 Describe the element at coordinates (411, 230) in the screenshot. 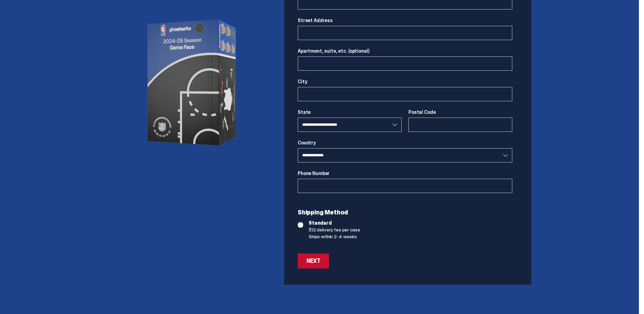

I see `span: $12 delivery fee per case` at that location.